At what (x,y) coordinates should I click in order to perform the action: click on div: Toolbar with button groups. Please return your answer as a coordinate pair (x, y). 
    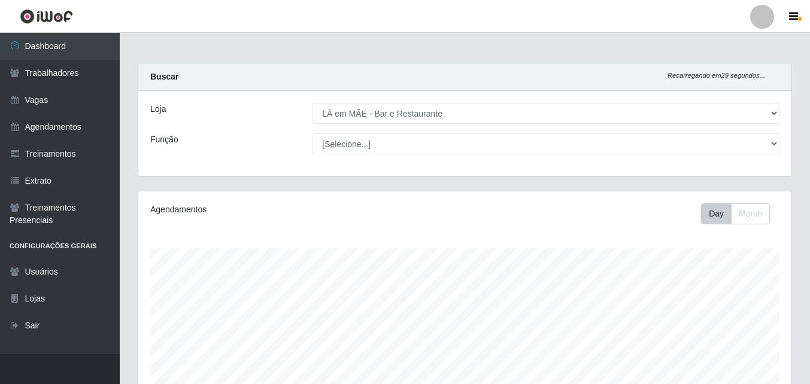
    Looking at the image, I should click on (740, 214).